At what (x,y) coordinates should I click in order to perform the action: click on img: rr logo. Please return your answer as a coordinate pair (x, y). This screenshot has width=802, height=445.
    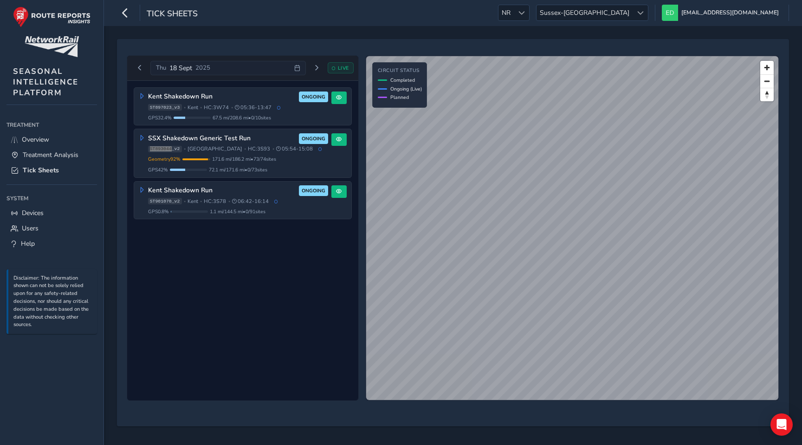
    Looking at the image, I should click on (52, 17).